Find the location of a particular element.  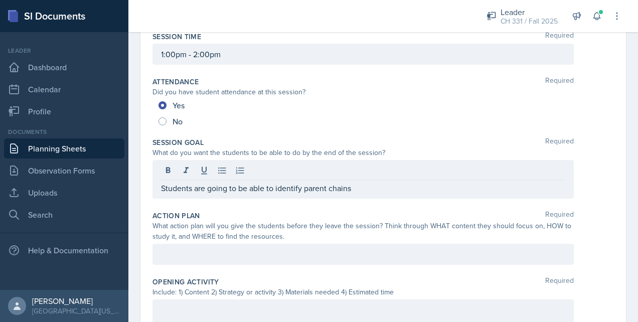

label: Opening Activity is located at coordinates (186, 282).